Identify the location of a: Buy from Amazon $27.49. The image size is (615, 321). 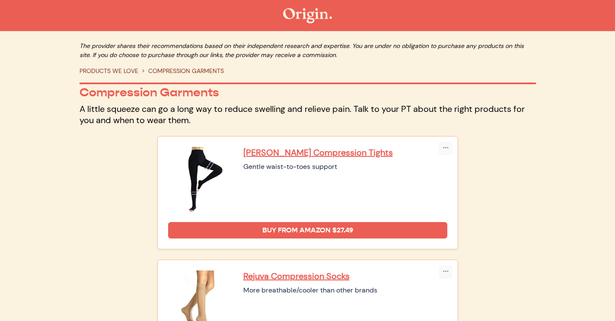
(308, 231).